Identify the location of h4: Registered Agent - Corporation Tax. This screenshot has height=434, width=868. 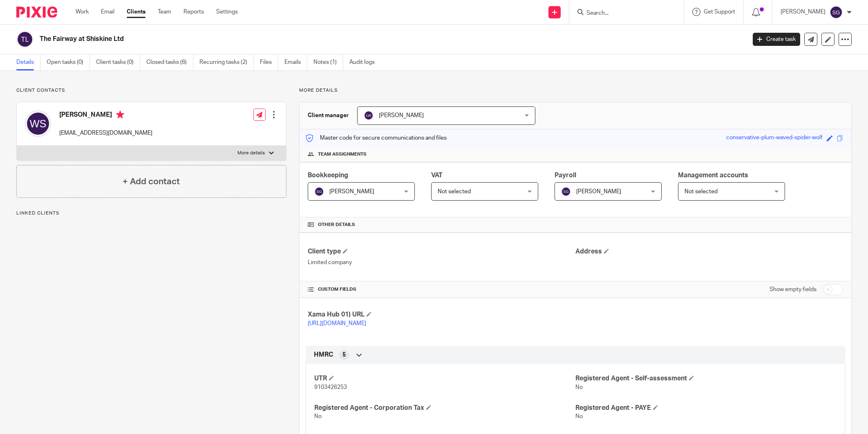
(445, 408).